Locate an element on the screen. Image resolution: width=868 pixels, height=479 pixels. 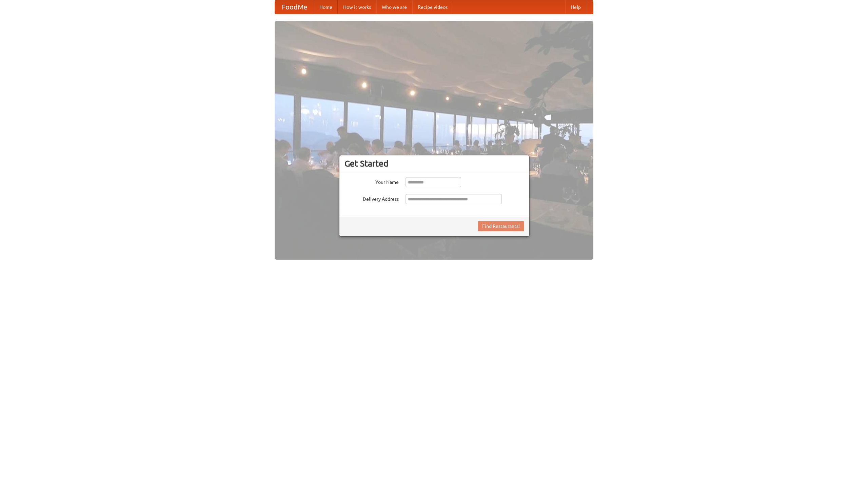
a: Recipe videos is located at coordinates (433, 7).